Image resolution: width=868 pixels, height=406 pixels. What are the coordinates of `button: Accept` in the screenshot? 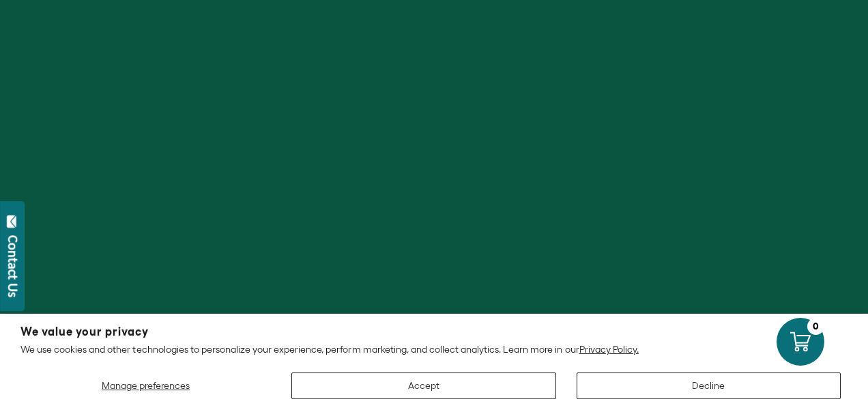 It's located at (424, 386).